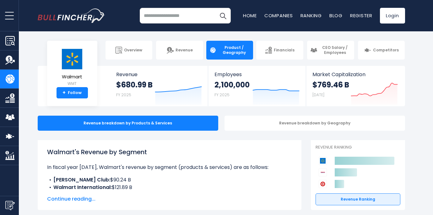 This screenshot has width=433, height=215. What do you see at coordinates (358, 147) in the screenshot?
I see `p: Revenue Ranking` at bounding box center [358, 147].